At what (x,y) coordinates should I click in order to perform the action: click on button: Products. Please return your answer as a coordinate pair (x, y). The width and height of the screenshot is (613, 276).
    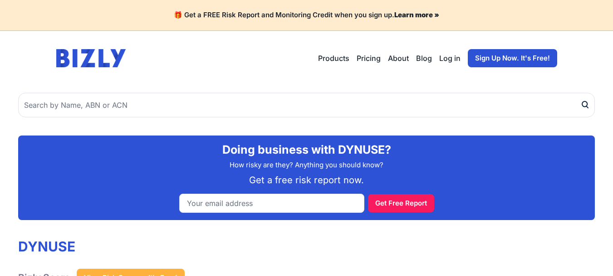
    Looking at the image, I should click on (334, 58).